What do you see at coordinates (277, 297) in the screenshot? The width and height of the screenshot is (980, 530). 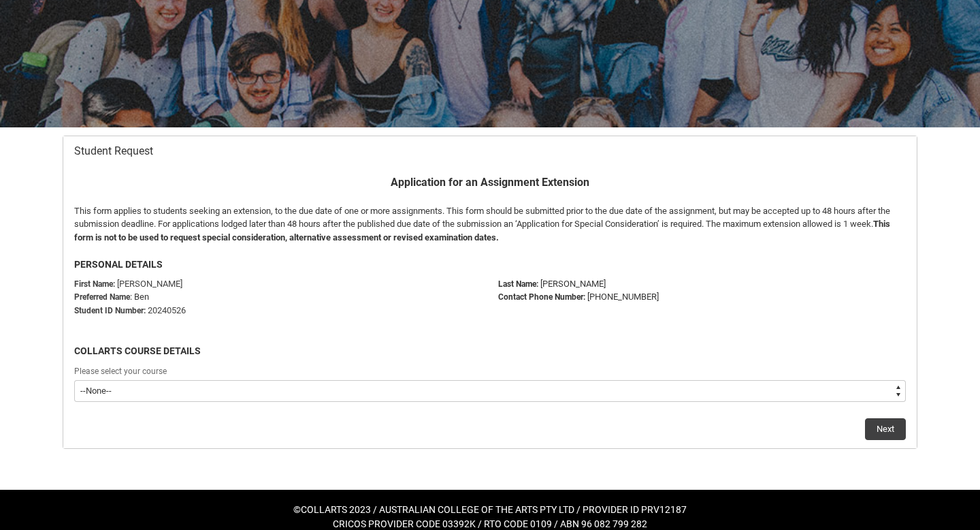 I see `p: : Ben` at bounding box center [277, 297].